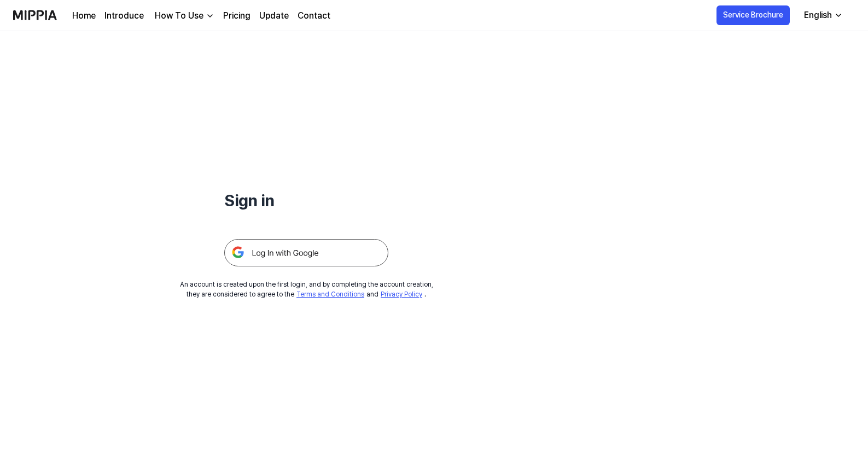 The image size is (868, 471). What do you see at coordinates (306, 289) in the screenshot?
I see `div: An account is created upon the first login, and by completing the account creation, they are cons...` at bounding box center [306, 289].